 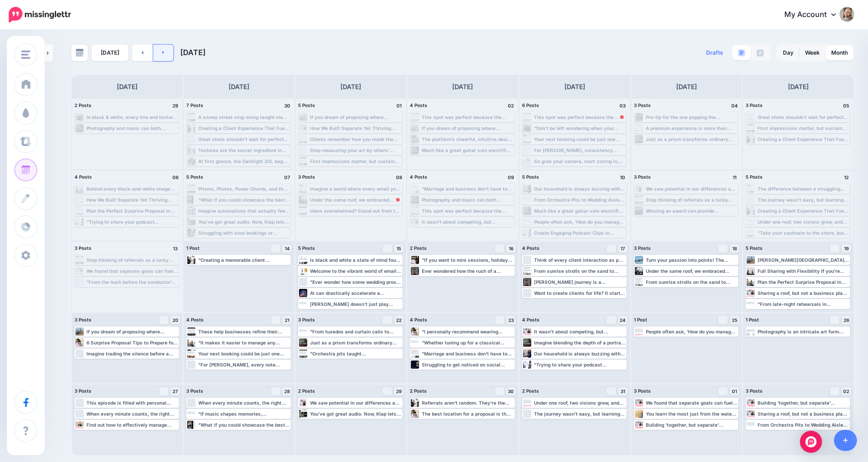 What do you see at coordinates (175, 392) in the screenshot?
I see `span: 27` at bounding box center [175, 392].